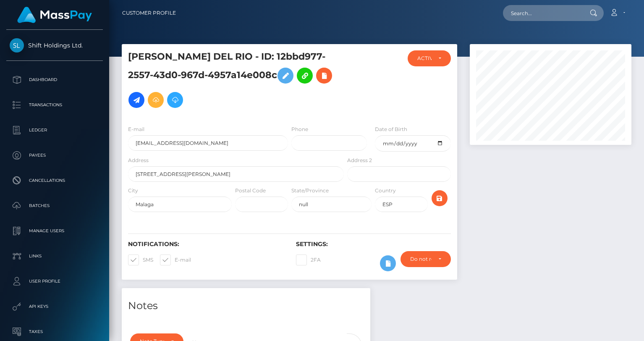  Describe the element at coordinates (374, 244) in the screenshot. I see `h6: Settings:` at that location.